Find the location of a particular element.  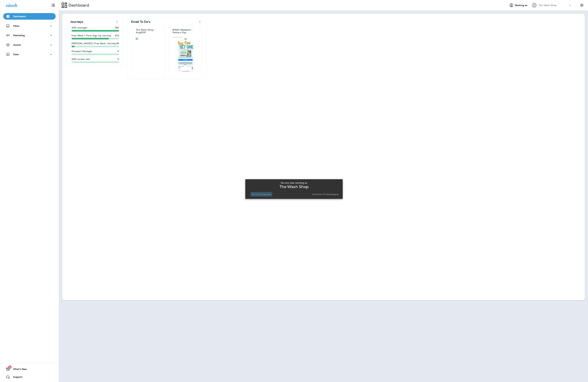

p: Data is located at coordinates (16, 54).